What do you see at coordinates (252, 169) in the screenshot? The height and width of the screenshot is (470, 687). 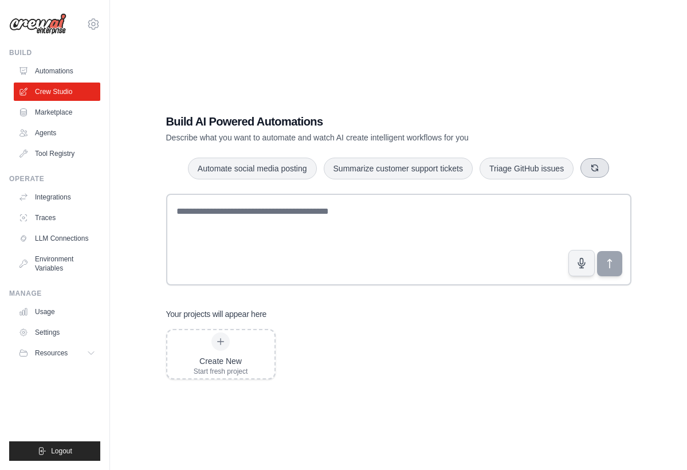 I see `button: Automate social media posting` at bounding box center [252, 169].